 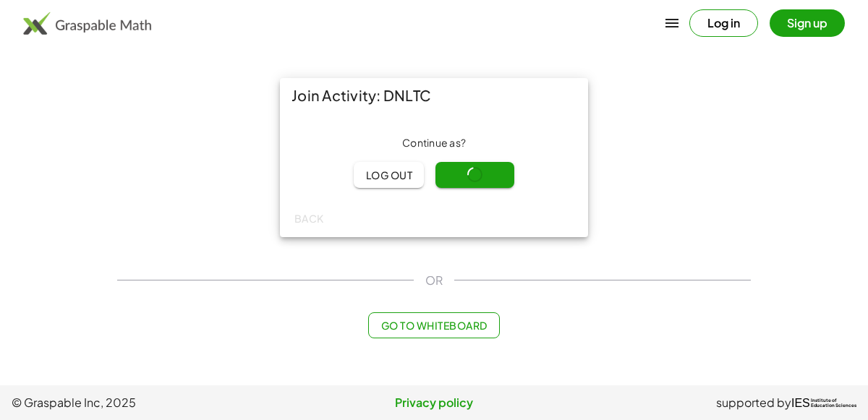 I want to click on span: Institute of Education Sciences, so click(x=833, y=403).